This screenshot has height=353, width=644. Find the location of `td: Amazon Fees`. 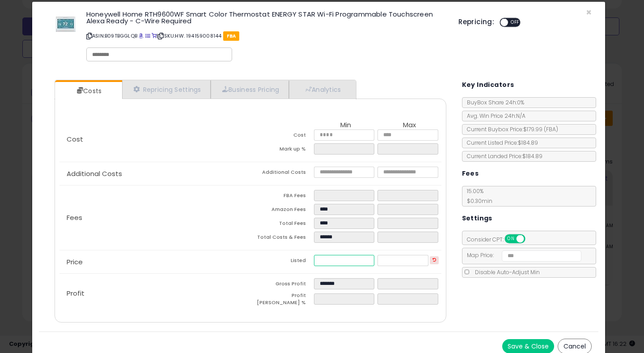

td: Amazon Fees is located at coordinates (282, 210).